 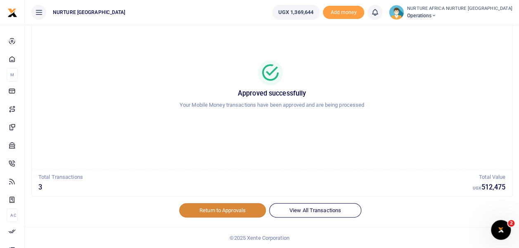 What do you see at coordinates (343, 12) in the screenshot?
I see `span: Add money` at bounding box center [343, 12].